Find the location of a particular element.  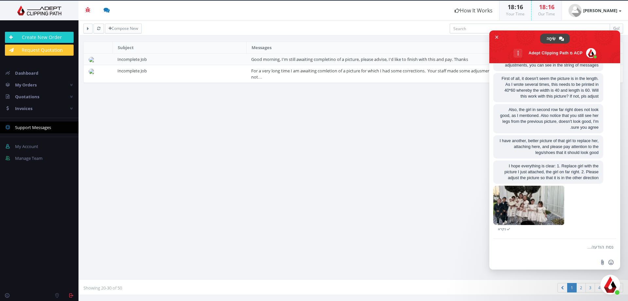

img: Adept Graphics is located at coordinates (39, 10).